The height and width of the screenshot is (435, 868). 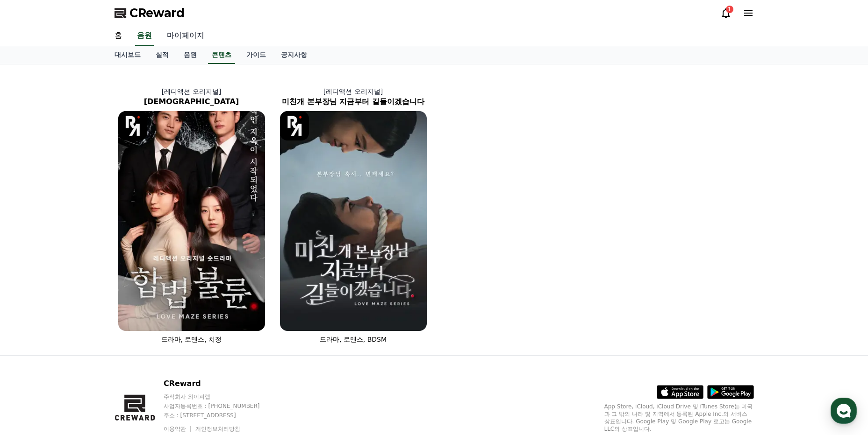 I want to click on a: [레디액션 오리지널] 미친개 본부장님 지금부터 길들이겠습니다 미친개 본부장님 지금부터 길들이겠습니다 [object Object] Logo 드라마, 로맨스, BDSM, so click(x=353, y=215).